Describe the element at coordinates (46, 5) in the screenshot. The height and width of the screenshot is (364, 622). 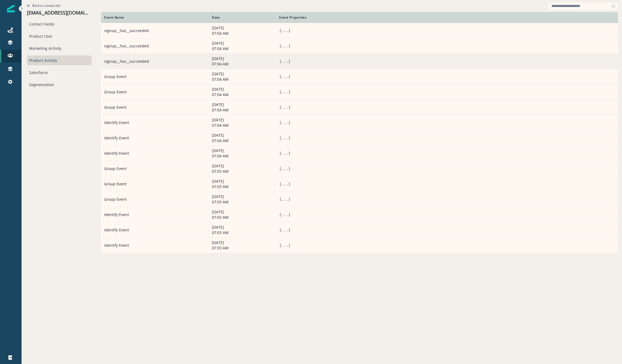
I see `p: Back to contact list` at that location.